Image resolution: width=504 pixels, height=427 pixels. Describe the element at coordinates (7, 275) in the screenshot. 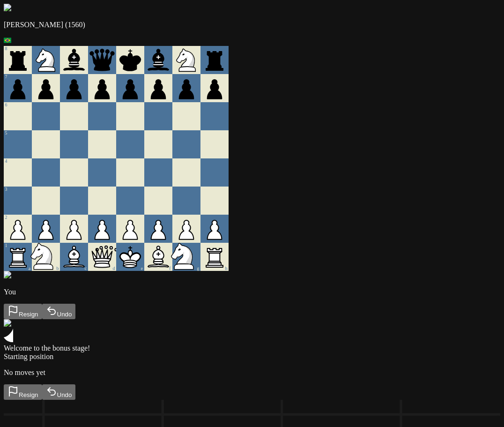

I see `img: horse.png` at that location.